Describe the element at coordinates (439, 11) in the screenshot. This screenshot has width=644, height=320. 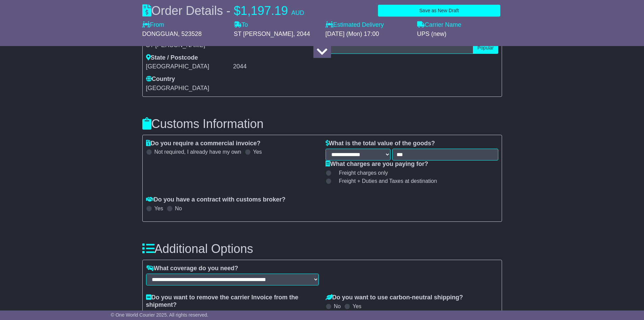
I see `button: Save as New Draft` at that location.